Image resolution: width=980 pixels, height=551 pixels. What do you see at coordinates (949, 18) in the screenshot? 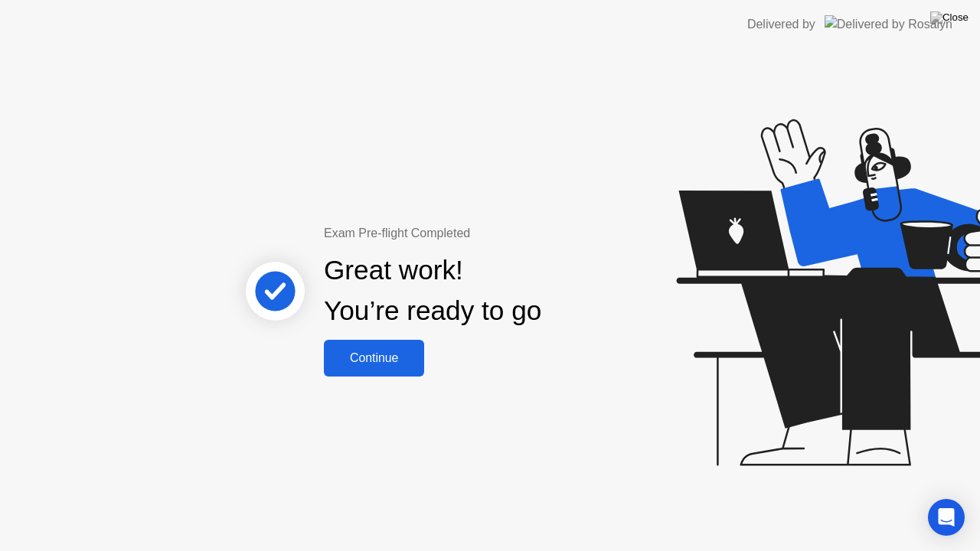
I see `img: Close` at bounding box center [949, 18].